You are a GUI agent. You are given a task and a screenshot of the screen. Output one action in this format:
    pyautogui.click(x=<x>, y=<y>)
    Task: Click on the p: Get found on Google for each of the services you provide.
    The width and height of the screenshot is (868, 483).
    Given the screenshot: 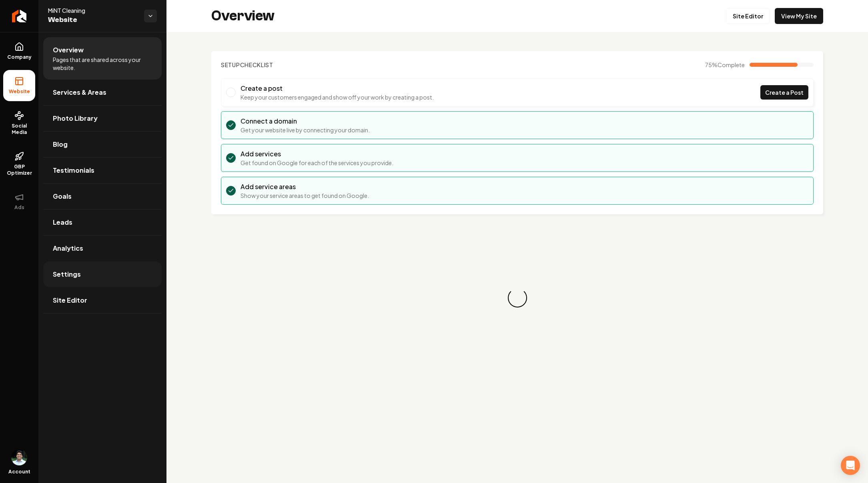 What is the action you would take?
    pyautogui.click(x=317, y=162)
    